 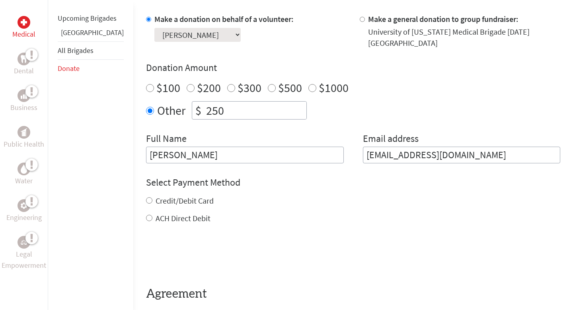 What do you see at coordinates (171, 110) in the screenshot?
I see `label: Other` at bounding box center [171, 110].